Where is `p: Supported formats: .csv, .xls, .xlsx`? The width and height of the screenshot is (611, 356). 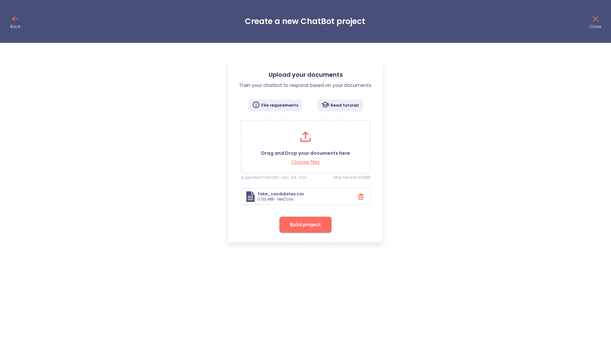 p: Supported formats: .csv, .xls, .xlsx is located at coordinates (274, 178).